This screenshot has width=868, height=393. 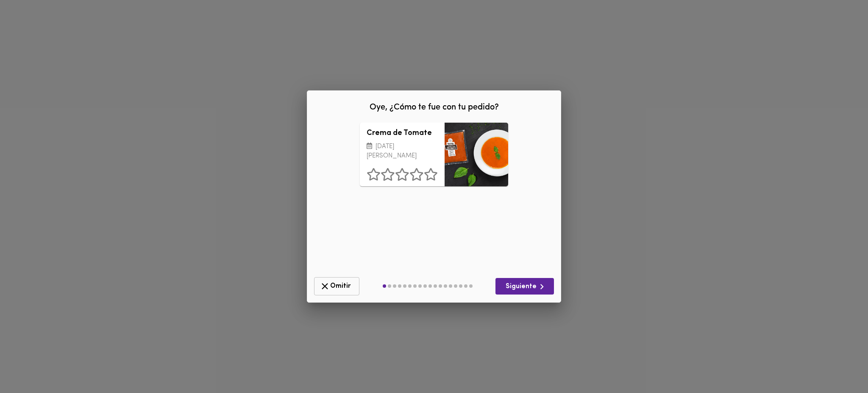 What do you see at coordinates (525, 286) in the screenshot?
I see `button: Siguiente` at bounding box center [525, 286].